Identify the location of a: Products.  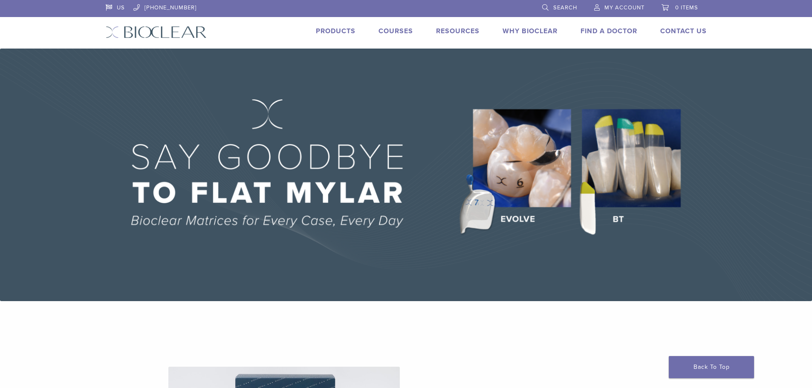
(335, 31).